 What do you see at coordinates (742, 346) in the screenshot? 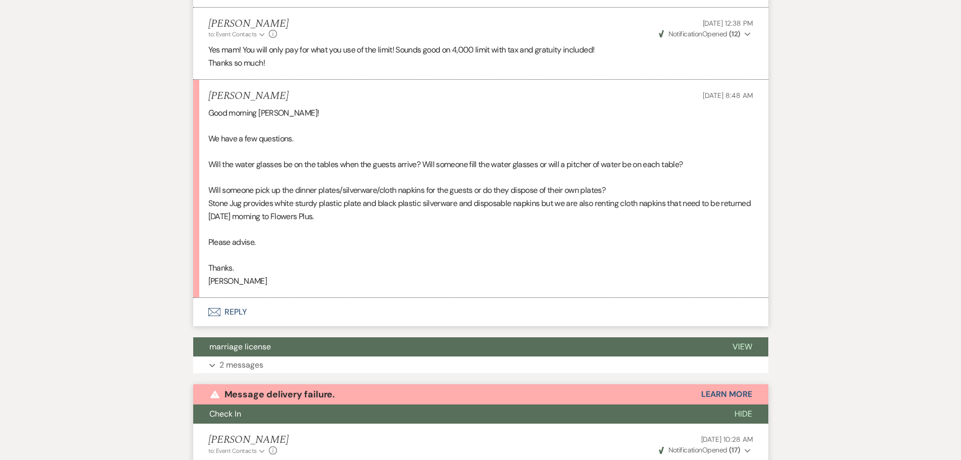
I see `span: View` at bounding box center [742, 346].